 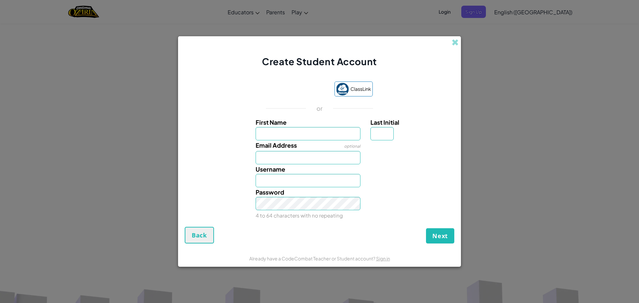 What do you see at coordinates (299, 215) in the screenshot?
I see `small: 4 to 64 characters with no repeating` at bounding box center [299, 215].